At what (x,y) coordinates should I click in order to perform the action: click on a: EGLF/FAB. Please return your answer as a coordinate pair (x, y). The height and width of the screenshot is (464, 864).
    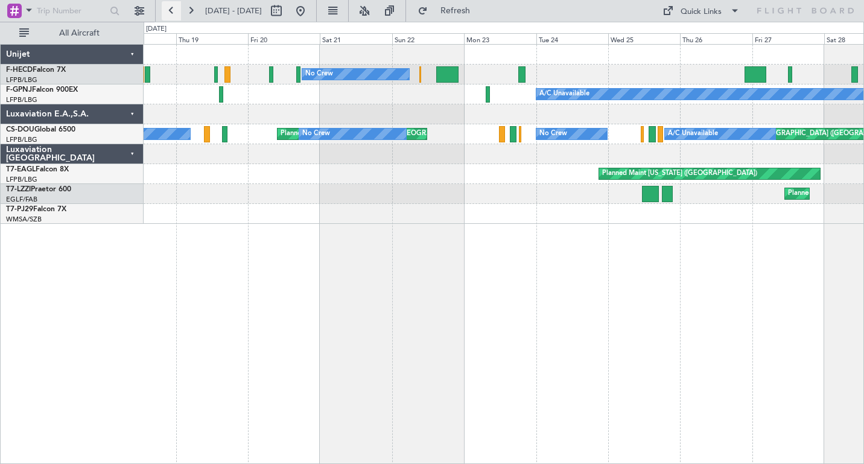
    Looking at the image, I should click on (22, 199).